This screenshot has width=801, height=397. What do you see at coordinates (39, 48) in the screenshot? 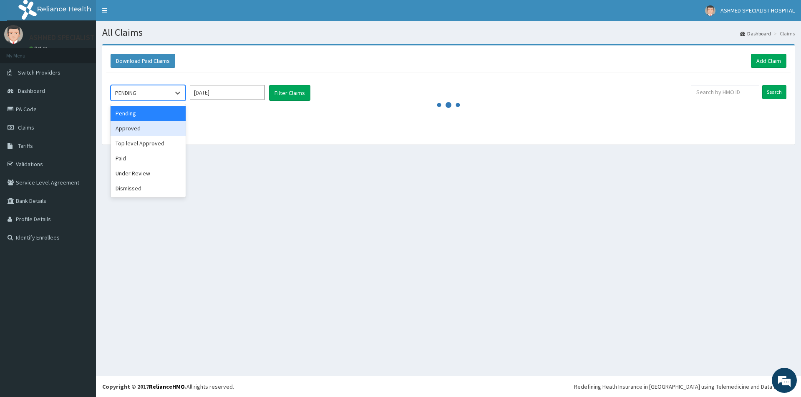
I see `a: Online` at bounding box center [39, 48].